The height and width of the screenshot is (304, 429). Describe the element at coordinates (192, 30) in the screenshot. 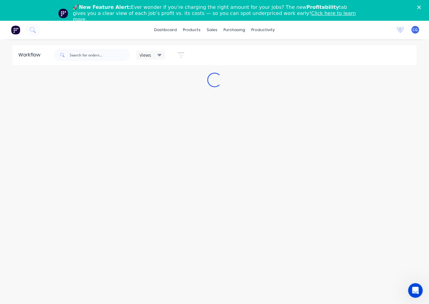

I see `div: products` at that location.